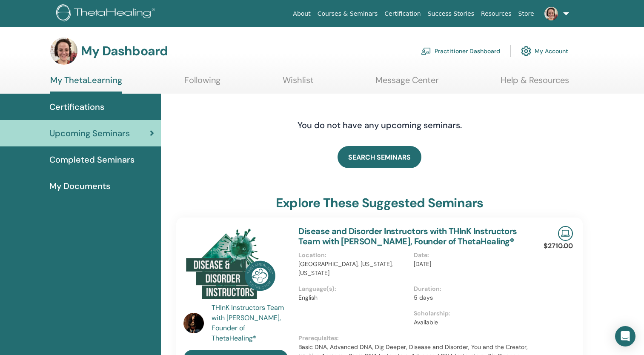  Describe the element at coordinates (379, 157) in the screenshot. I see `a: SEARCH SEMINARS` at that location.